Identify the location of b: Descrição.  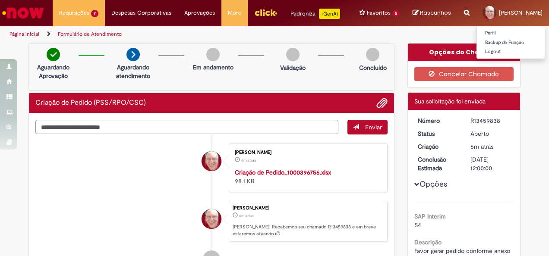
(427, 242).